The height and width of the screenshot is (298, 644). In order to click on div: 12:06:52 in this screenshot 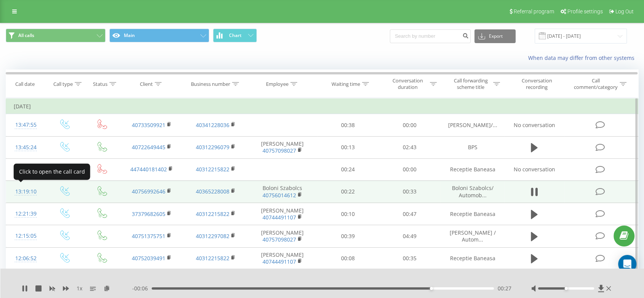, I will do `click(26, 258)`.